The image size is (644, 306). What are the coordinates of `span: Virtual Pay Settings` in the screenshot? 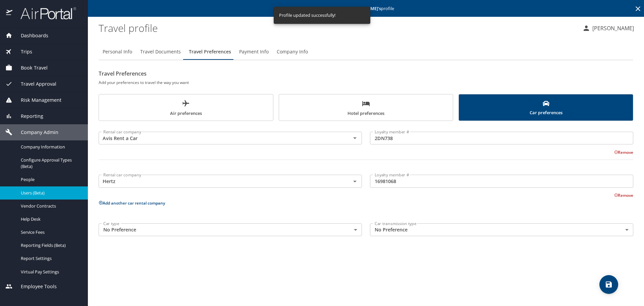 It's located at (50, 272).